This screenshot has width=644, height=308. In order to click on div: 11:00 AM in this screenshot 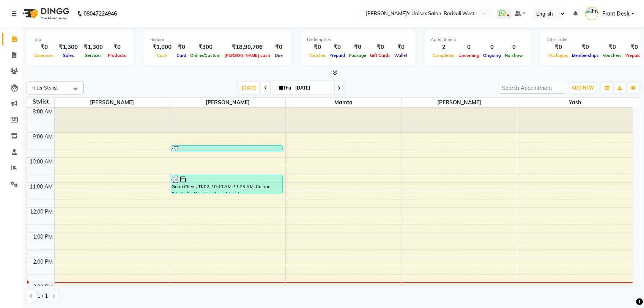, I will do `click(41, 186)`.